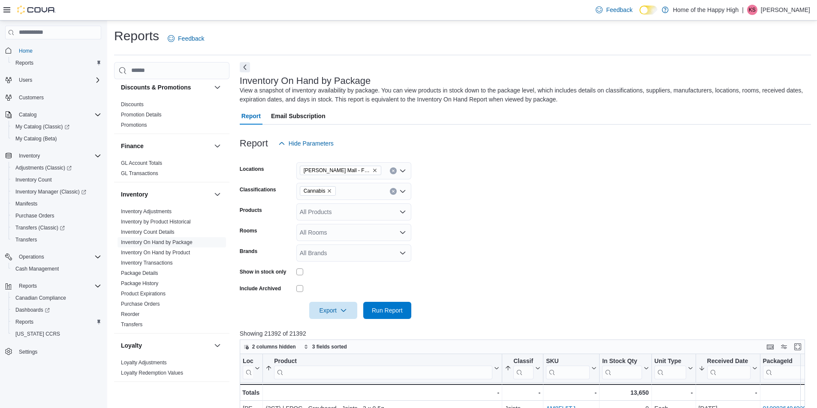 The height and width of the screenshot is (408, 817). What do you see at coordinates (57, 180) in the screenshot?
I see `button: Inventory Count` at bounding box center [57, 180].